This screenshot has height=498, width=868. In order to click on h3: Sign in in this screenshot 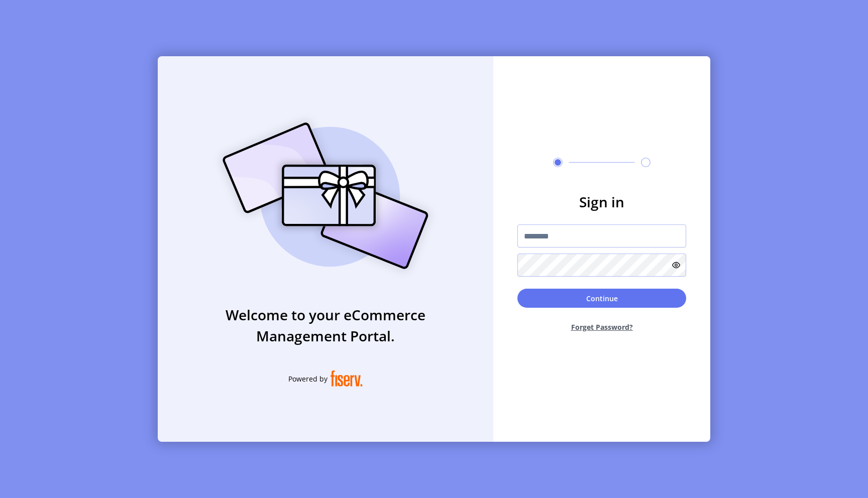, I will do `click(601, 202)`.